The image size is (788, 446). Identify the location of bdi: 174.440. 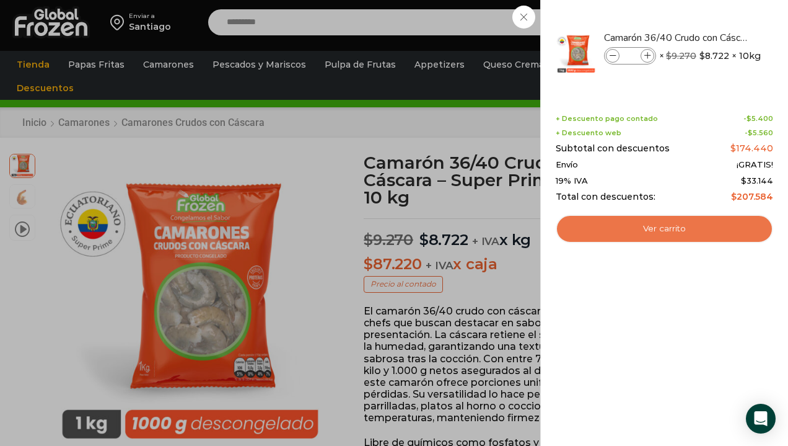
(752, 148).